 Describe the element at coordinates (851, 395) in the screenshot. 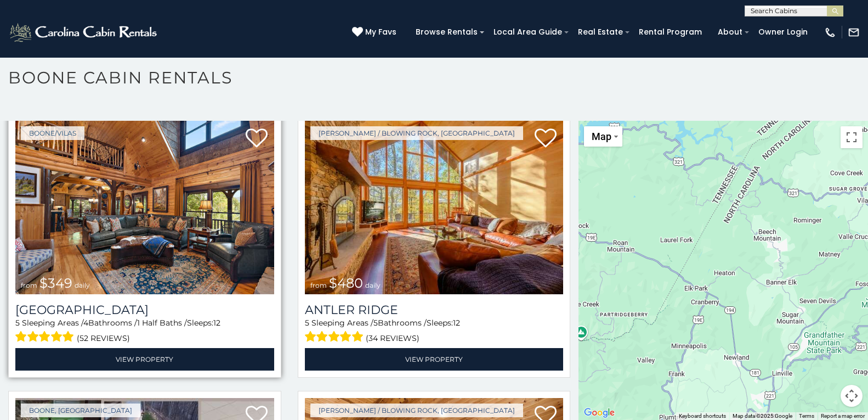

I see `button: Map camera controls` at that location.